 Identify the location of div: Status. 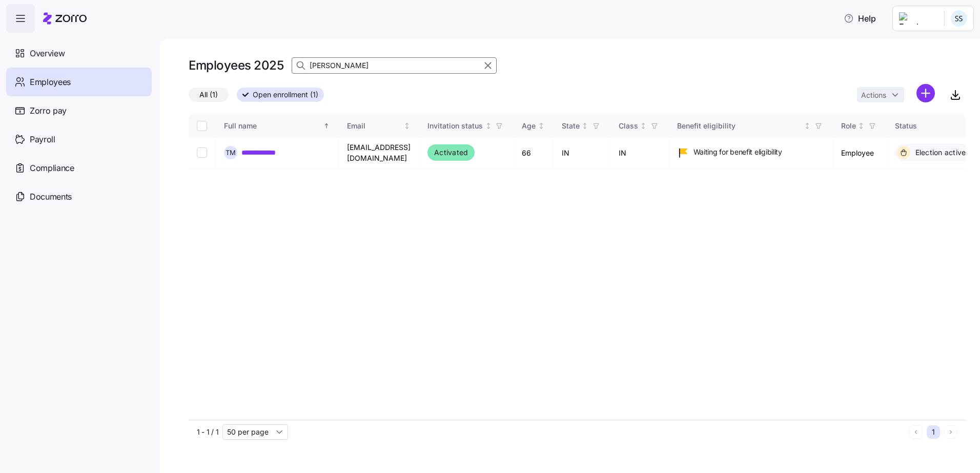
(937, 126).